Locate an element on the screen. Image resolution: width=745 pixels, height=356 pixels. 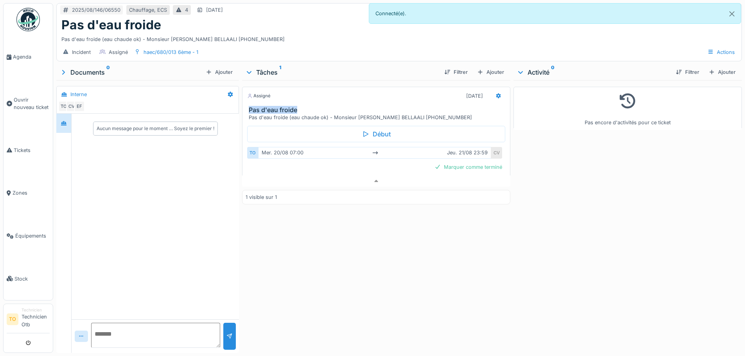
li: Technicien Otb is located at coordinates (36, 319).